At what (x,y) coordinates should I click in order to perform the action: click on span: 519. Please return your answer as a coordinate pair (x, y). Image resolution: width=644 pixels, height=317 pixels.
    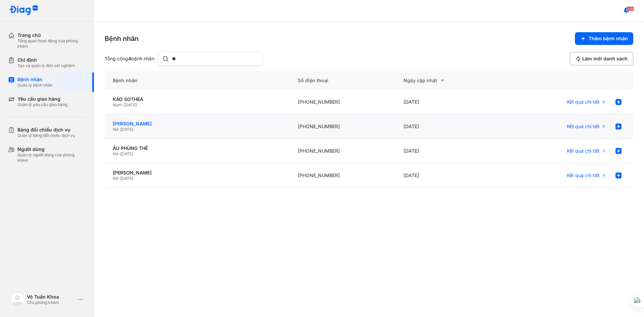
    Looking at the image, I should click on (630, 9).